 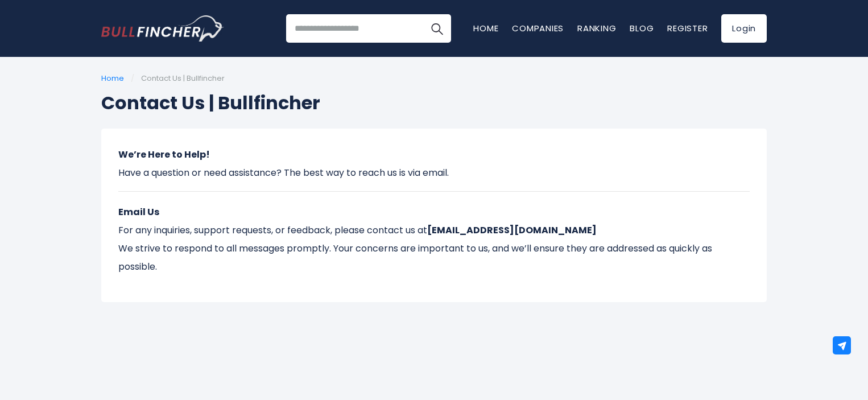 I want to click on span: Contact Us | Bullfincher, so click(x=183, y=78).